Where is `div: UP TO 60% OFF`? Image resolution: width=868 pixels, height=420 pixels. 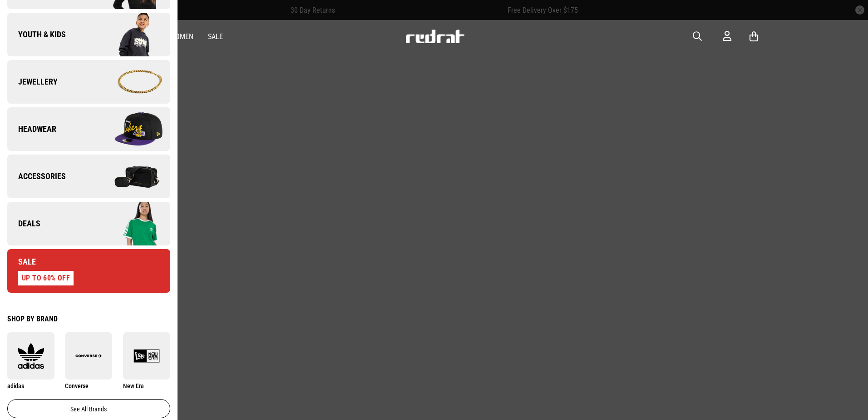
div: UP TO 60% OFF is located at coordinates (46, 278).